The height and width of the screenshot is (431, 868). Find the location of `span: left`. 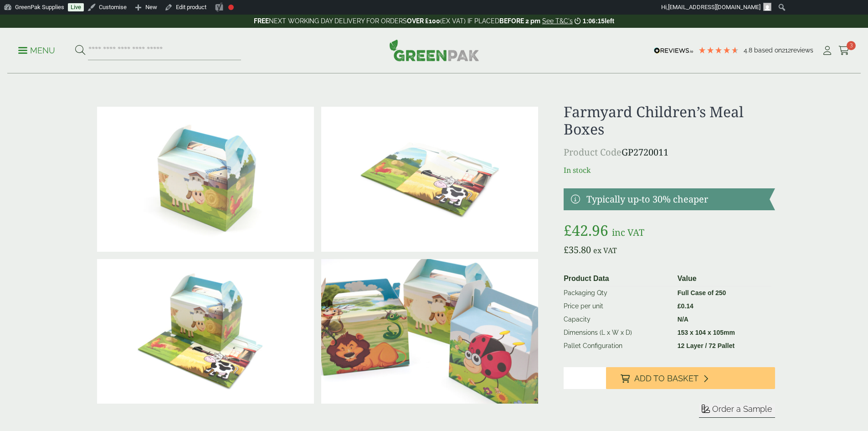

span: left is located at coordinates (609, 21).